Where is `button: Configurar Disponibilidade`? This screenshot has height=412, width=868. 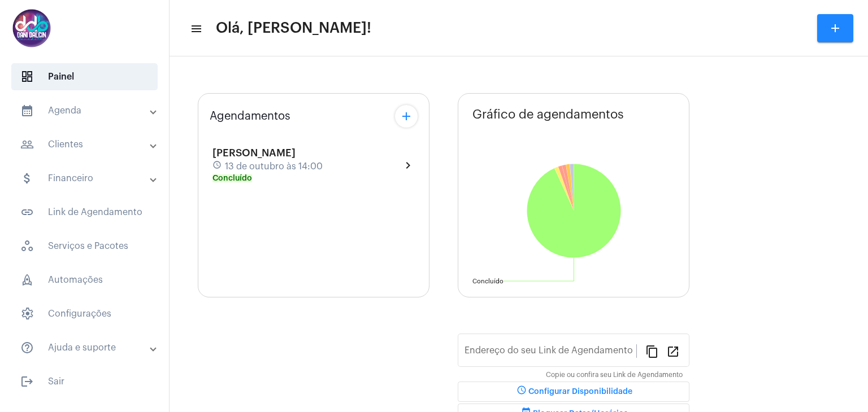
button: Configurar Disponibilidade is located at coordinates (574, 392).